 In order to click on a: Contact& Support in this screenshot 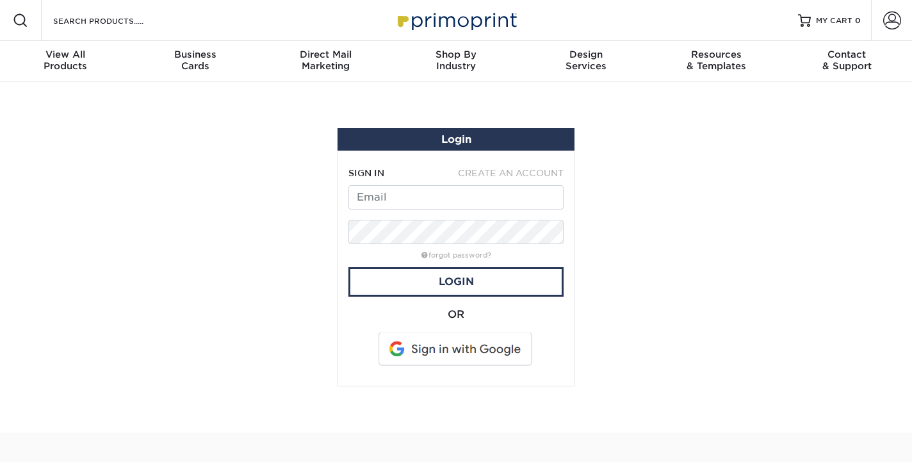, I will do `click(847, 61)`.